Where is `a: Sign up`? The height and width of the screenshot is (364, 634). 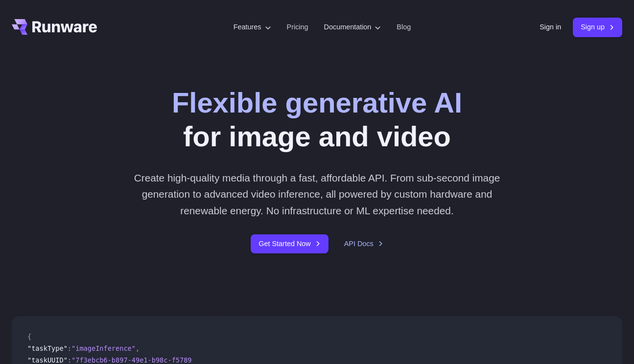
a: Sign up is located at coordinates (597, 27).